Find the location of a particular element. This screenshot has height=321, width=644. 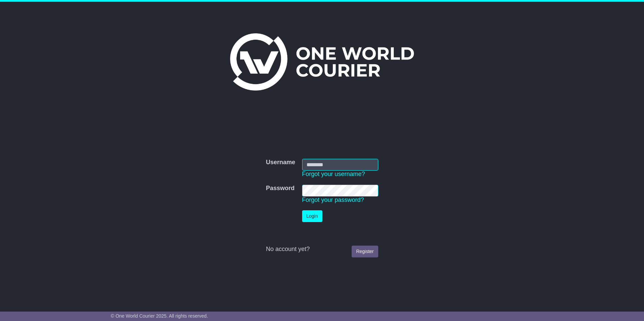

div: No account yet? is located at coordinates (322, 250).